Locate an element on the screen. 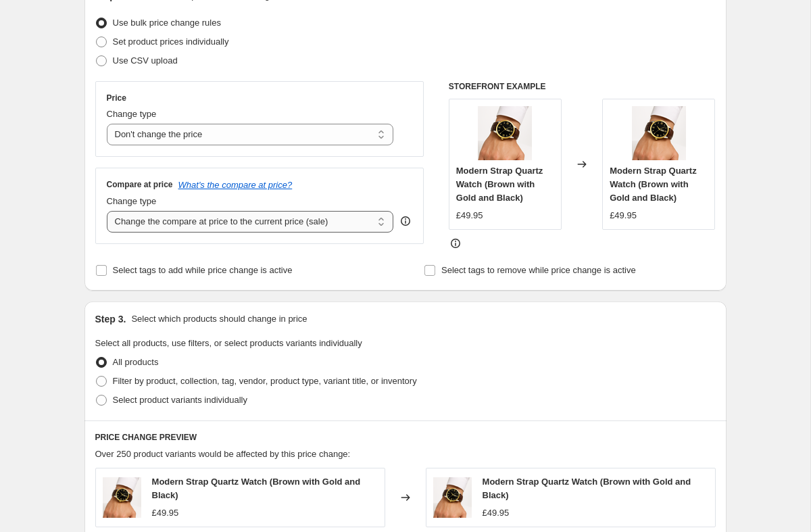 Image resolution: width=811 pixels, height=532 pixels. span: Filter by product, collection, tag, vendor, product type, variant title, or inventory is located at coordinates (265, 381).